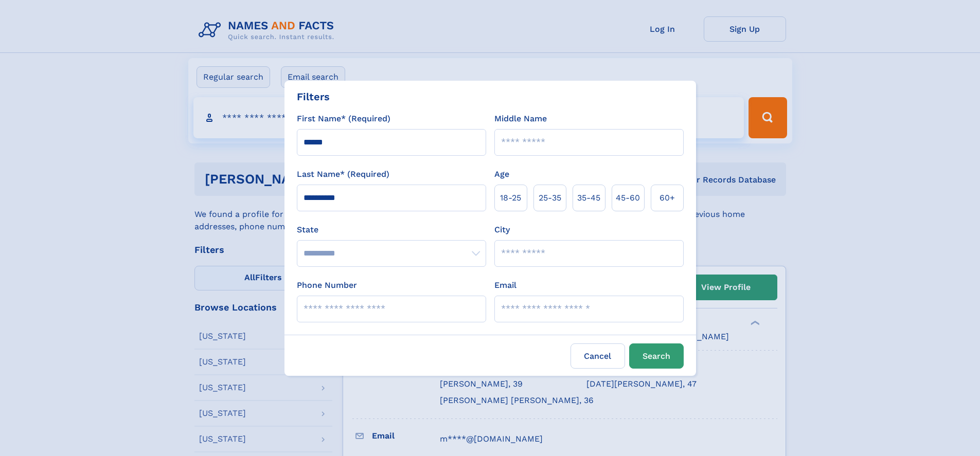 The image size is (980, 456). What do you see at coordinates (598, 356) in the screenshot?
I see `label: Cancel` at bounding box center [598, 356].